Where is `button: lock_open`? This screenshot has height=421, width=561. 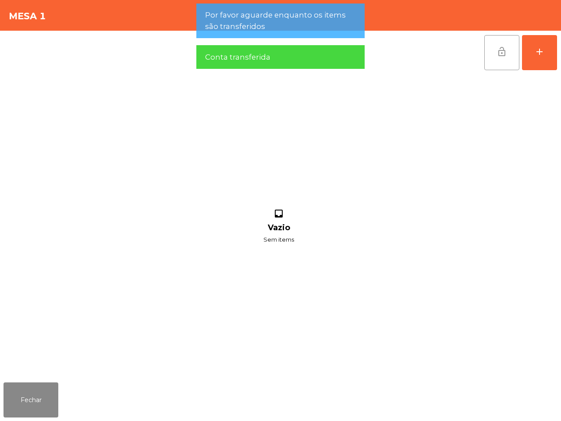 button: lock_open is located at coordinates (502, 53).